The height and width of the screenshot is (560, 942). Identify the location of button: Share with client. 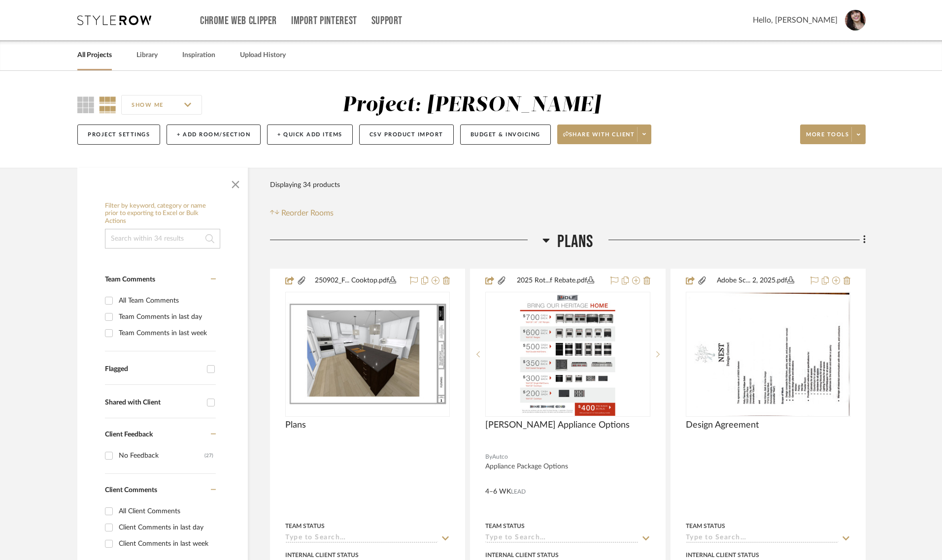
(605, 134).